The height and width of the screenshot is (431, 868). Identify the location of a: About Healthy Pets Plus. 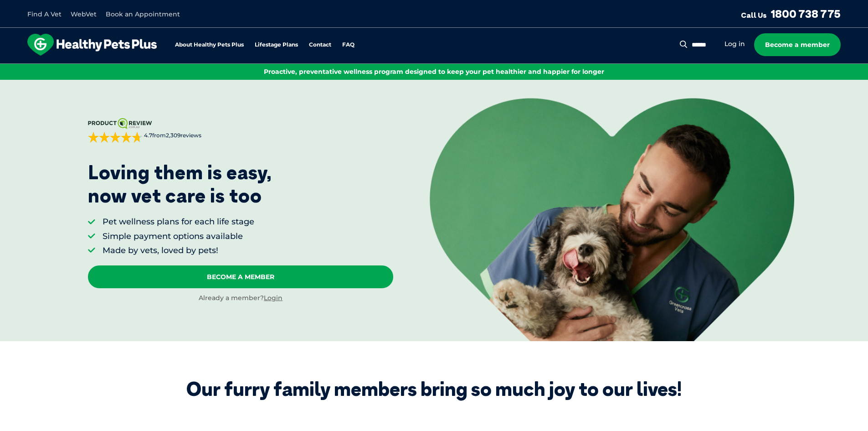
(209, 45).